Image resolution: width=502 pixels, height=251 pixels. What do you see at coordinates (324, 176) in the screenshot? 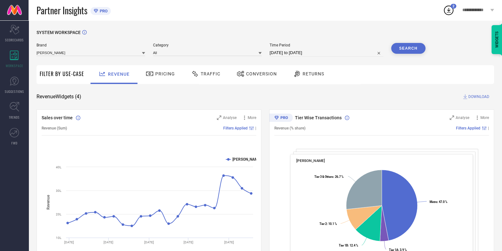
I see `tspan: Tier 3 & Others` at bounding box center [324, 176].